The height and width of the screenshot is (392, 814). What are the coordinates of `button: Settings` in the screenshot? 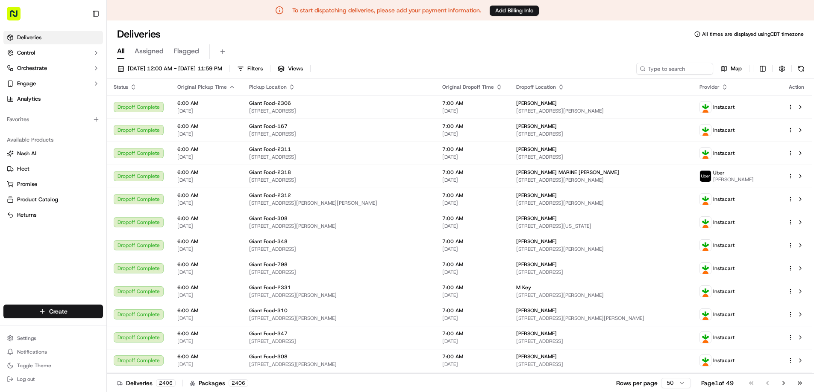 It's located at (53, 339).